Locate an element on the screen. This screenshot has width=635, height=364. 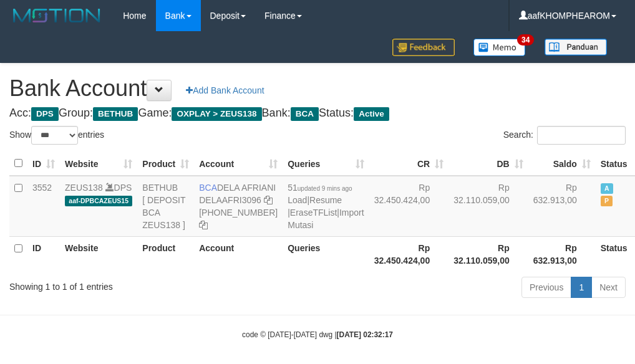
th: DB: activate to sort column ascending is located at coordinates (488, 163).